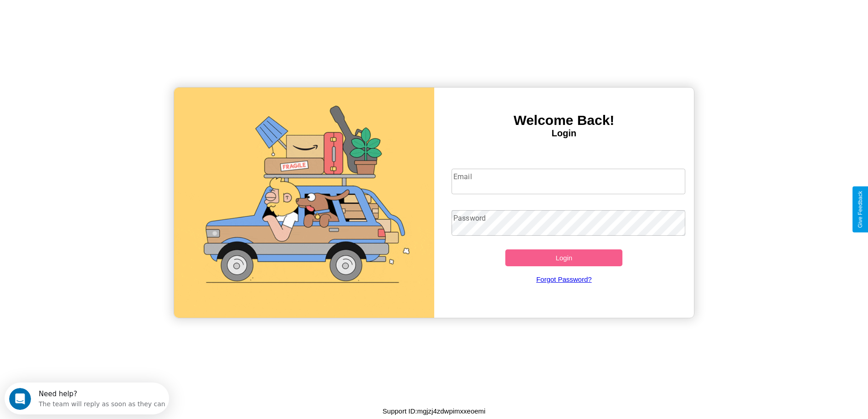  Describe the element at coordinates (87, 16) in the screenshot. I see `div: Open Intercom Messenger` at that location.